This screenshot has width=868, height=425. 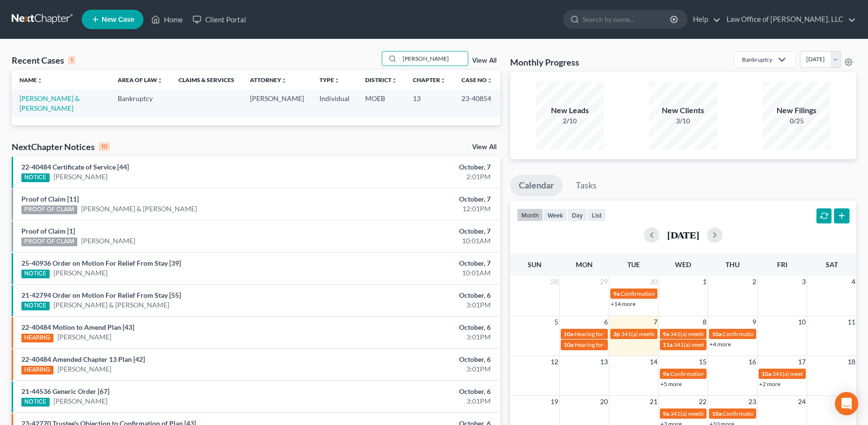 I want to click on div: NOTICE, so click(x=35, y=306).